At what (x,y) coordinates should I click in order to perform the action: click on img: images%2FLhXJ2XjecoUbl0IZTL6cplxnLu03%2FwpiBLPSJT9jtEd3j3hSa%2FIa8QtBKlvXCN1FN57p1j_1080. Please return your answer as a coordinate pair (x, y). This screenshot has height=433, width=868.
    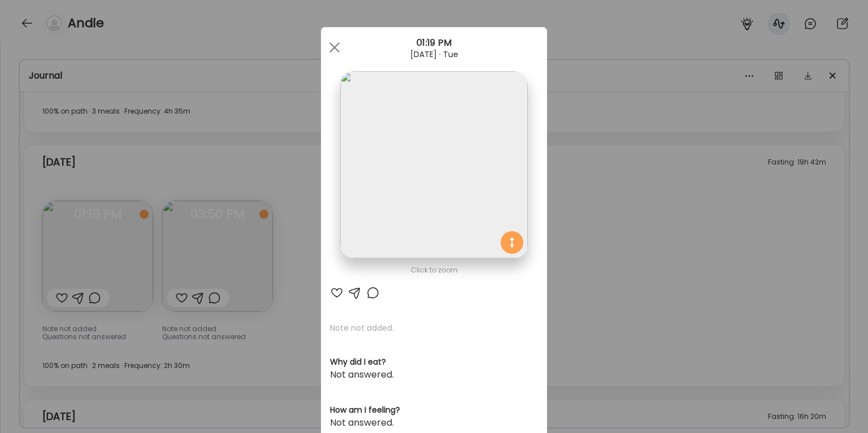
    Looking at the image, I should click on (434, 164).